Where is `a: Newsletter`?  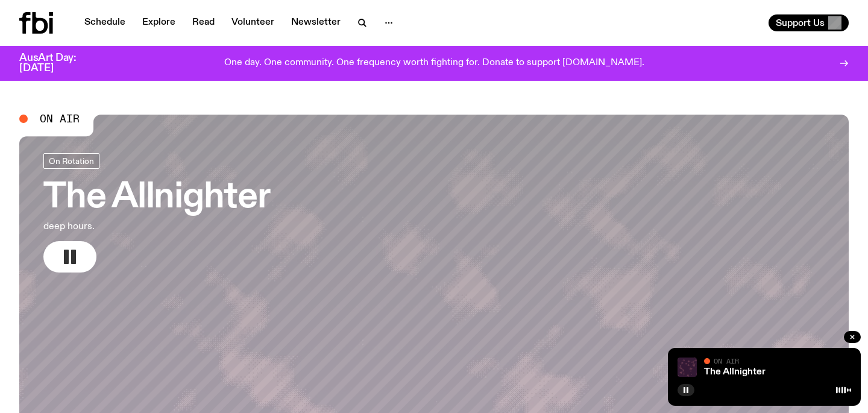 a: Newsletter is located at coordinates (315, 23).